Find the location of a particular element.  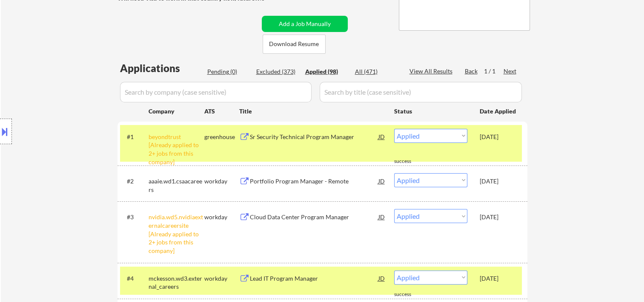

div: Applications is located at coordinates (162, 68).